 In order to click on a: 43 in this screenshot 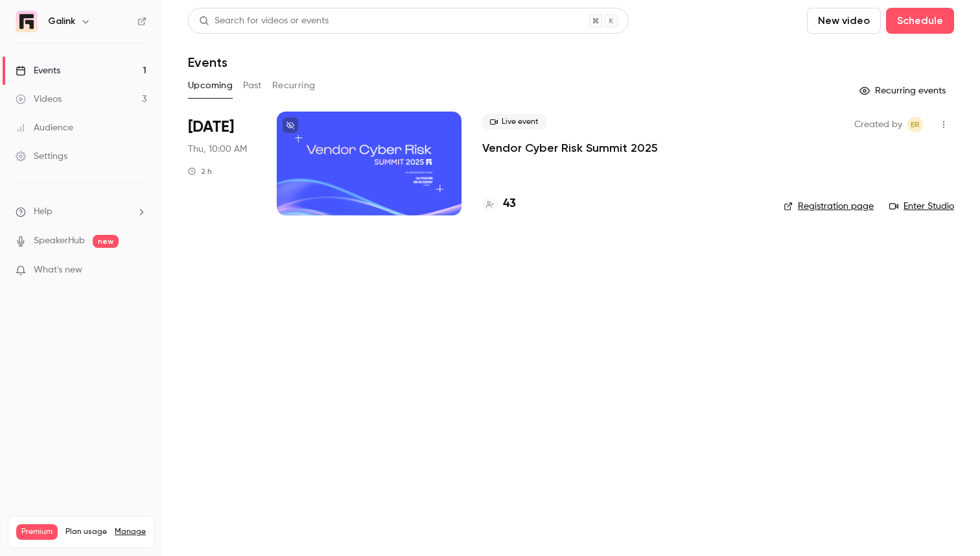, I will do `click(499, 203)`.